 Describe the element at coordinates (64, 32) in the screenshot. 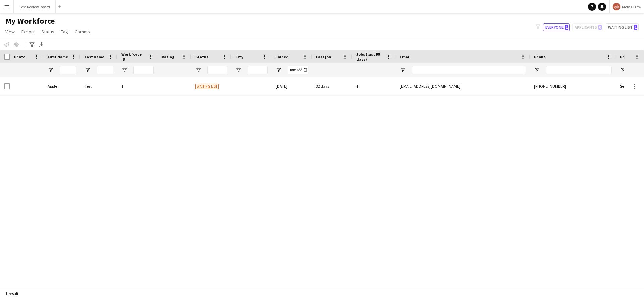

I see `span: Tag` at that location.